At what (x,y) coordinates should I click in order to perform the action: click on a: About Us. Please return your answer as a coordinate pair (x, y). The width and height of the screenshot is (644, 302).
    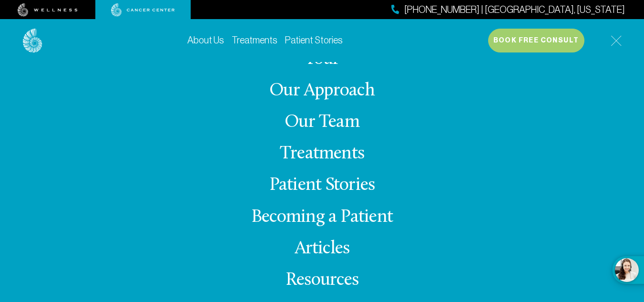
    Looking at the image, I should click on (205, 40).